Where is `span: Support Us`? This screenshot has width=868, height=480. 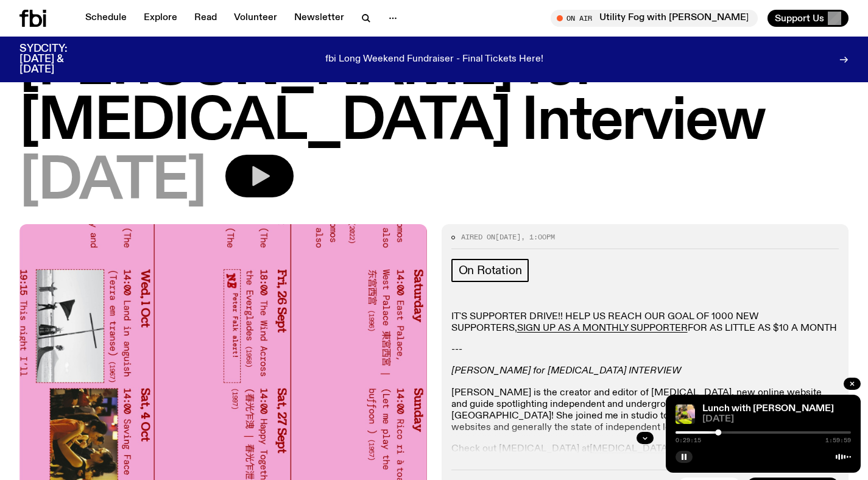
span: Support Us is located at coordinates (799, 18).